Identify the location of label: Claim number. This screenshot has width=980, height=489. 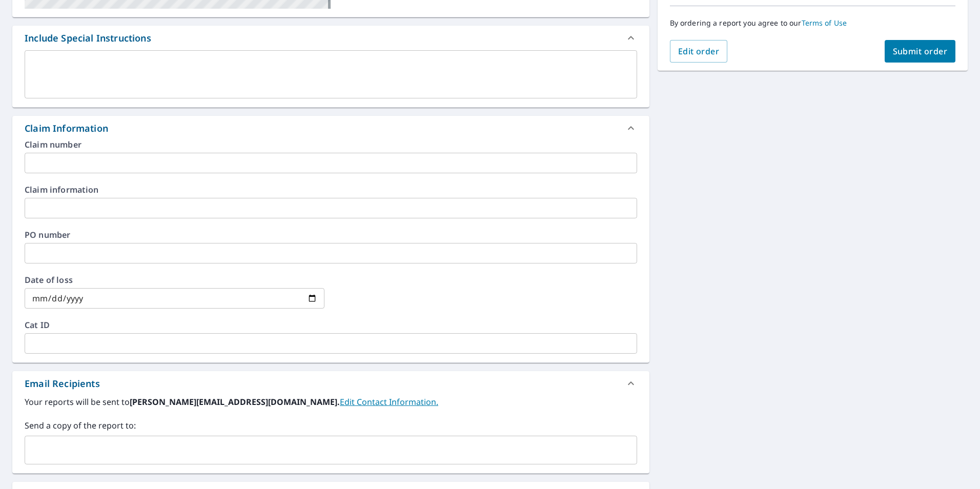
(330, 145).